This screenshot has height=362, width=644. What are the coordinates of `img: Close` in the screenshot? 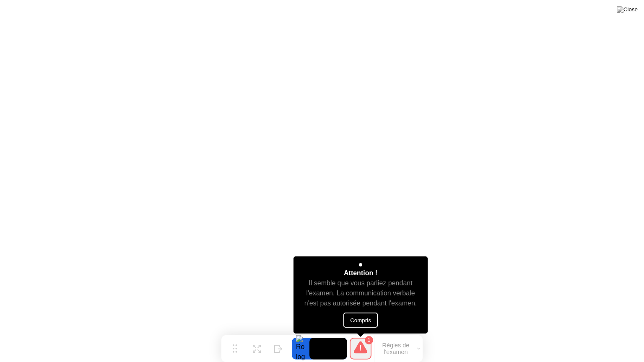 It's located at (627, 10).